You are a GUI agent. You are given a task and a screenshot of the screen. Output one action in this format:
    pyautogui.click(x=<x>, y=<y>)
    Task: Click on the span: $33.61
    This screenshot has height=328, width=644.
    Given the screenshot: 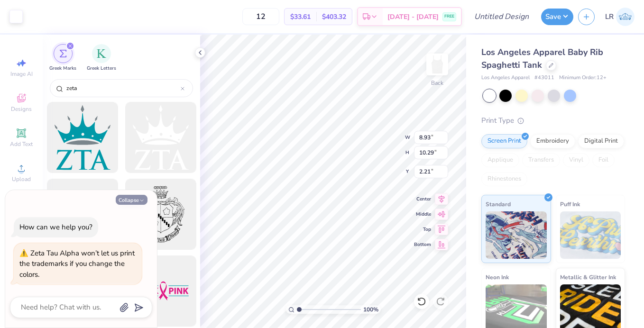 What is the action you would take?
    pyautogui.click(x=300, y=17)
    